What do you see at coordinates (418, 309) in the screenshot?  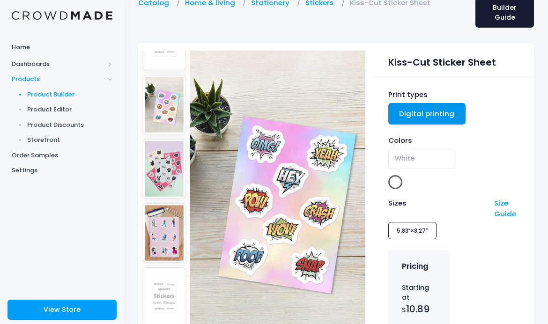 I see `span: 10.89` at bounding box center [418, 309].